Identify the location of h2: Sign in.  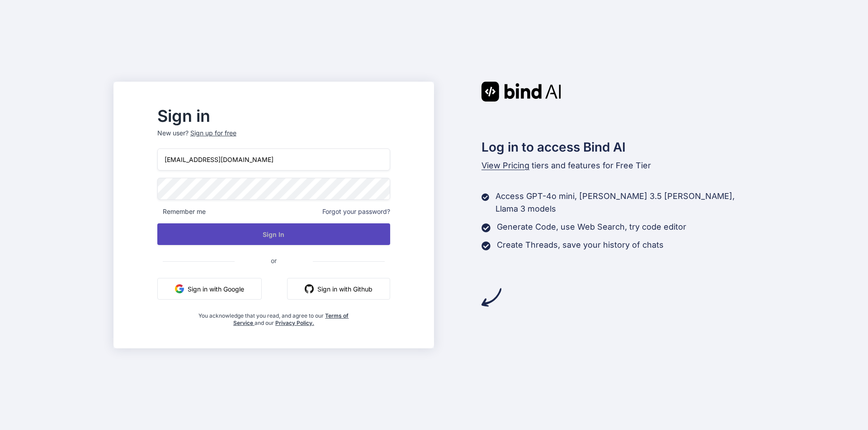
(273, 116).